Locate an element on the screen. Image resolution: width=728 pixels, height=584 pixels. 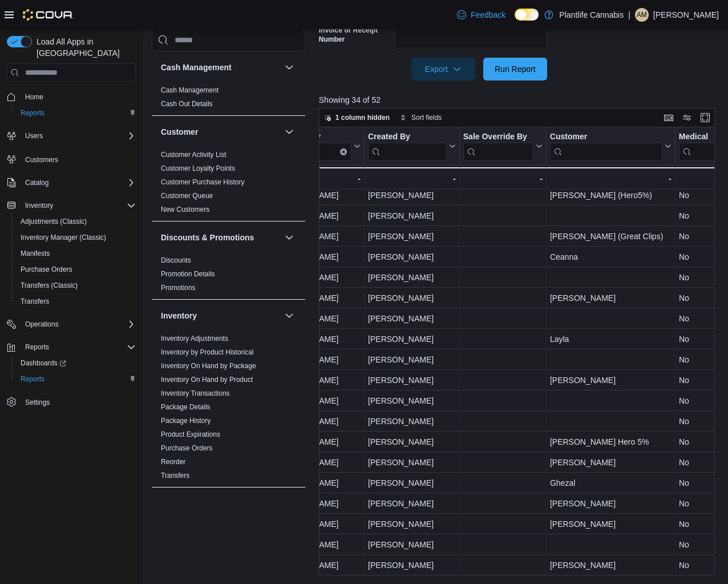
a: Product Expirations is located at coordinates (191, 434).